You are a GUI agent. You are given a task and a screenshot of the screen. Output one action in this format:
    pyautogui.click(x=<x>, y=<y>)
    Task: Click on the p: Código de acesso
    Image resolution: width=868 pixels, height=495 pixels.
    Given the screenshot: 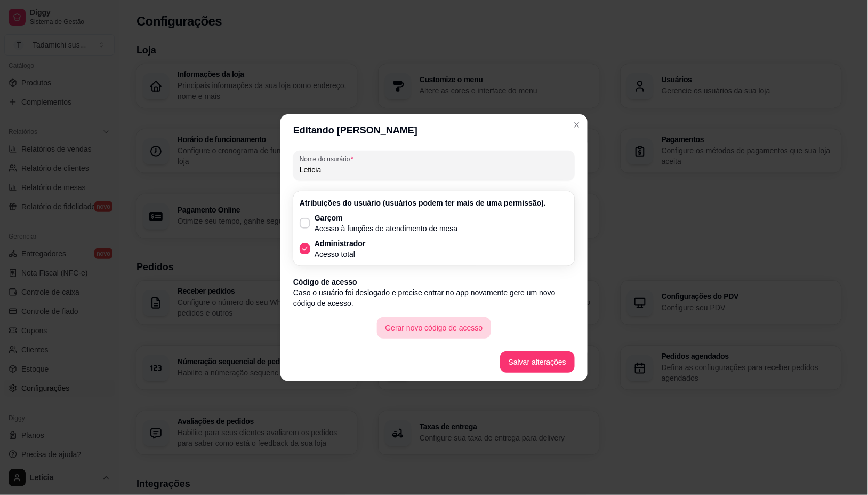 What is the action you would take?
    pyautogui.click(x=434, y=282)
    